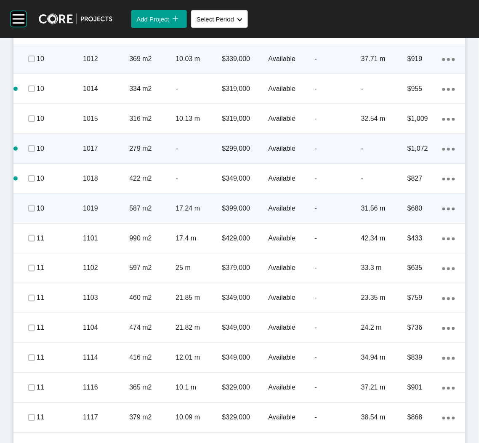  Describe the element at coordinates (245, 149) in the screenshot. I see `p: $299,000` at that location.